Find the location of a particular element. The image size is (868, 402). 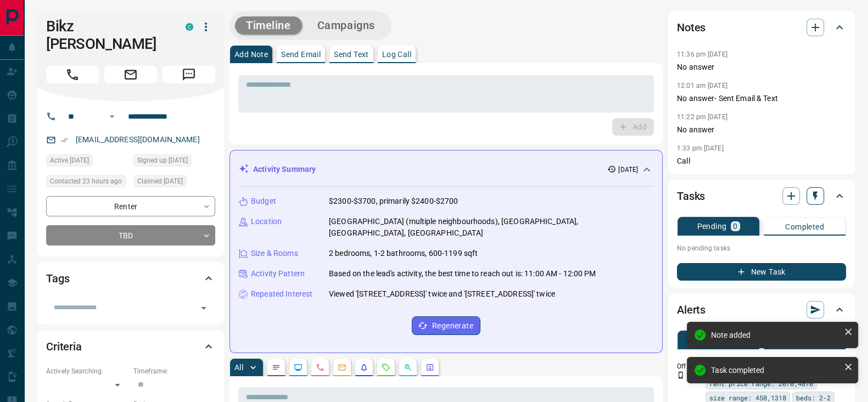

button: Campaigns is located at coordinates (346, 25).